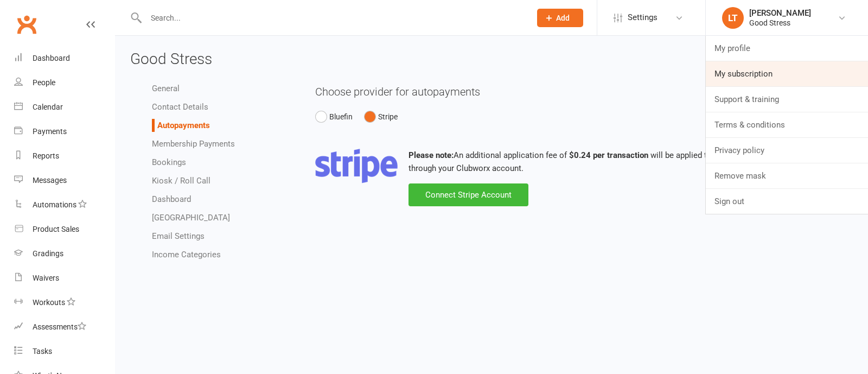 The width and height of the screenshot is (868, 374). Describe the element at coordinates (64, 254) in the screenshot. I see `a: Gradings` at that location.